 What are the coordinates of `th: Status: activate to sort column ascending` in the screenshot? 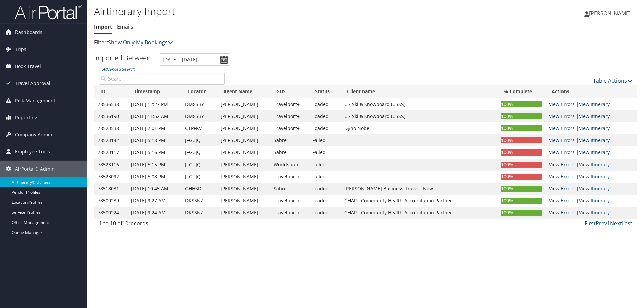 It's located at (324, 92).